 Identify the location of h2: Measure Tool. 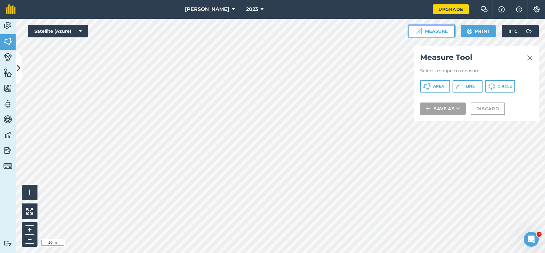
(476, 59).